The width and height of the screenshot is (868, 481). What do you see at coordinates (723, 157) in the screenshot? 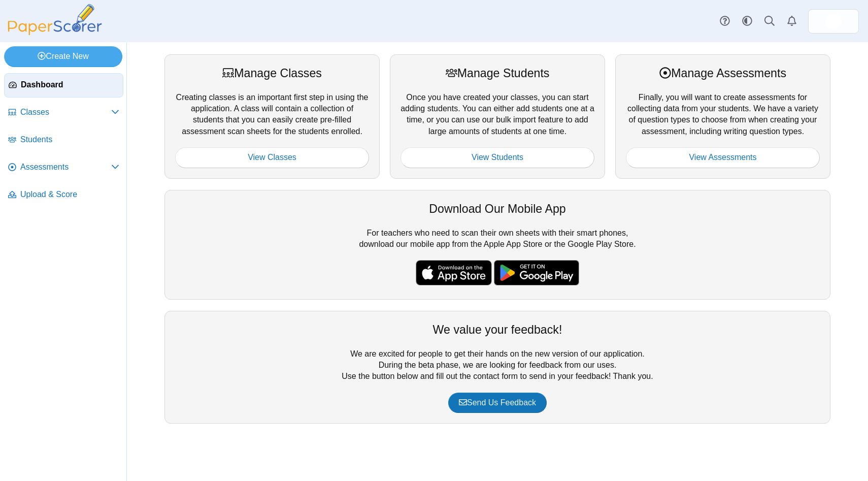
I see `a: View Assessments` at bounding box center [723, 157].